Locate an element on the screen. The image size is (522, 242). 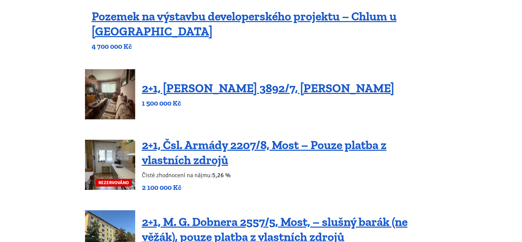
p: Čisté zhodnocení na nájmu: is located at coordinates (290, 175).